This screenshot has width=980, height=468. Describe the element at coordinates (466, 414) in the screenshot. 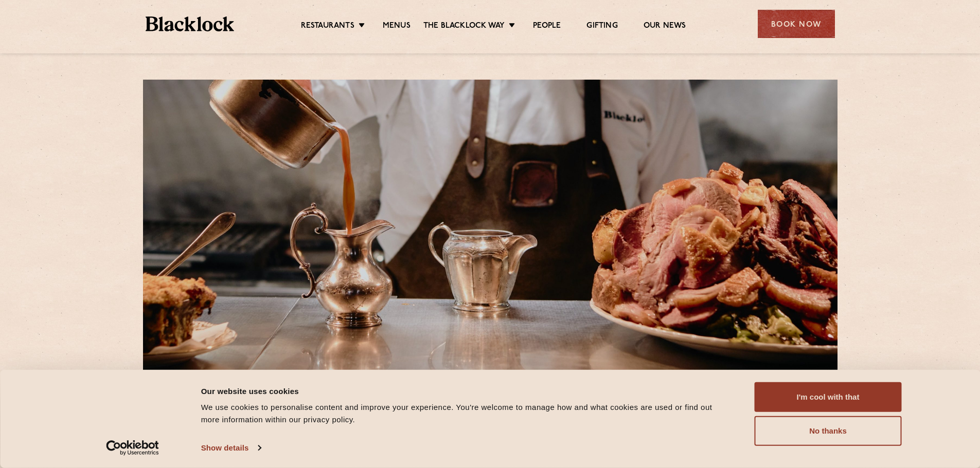

I see `div: We use cookies to personalise content and improve your experience. You're welcome to manage how a...` at that location.